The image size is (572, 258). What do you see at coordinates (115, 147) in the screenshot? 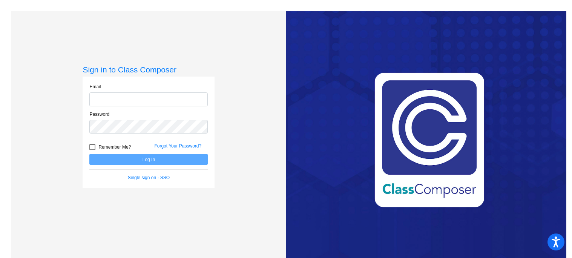
I see `span: Remember Me?` at bounding box center [115, 147].